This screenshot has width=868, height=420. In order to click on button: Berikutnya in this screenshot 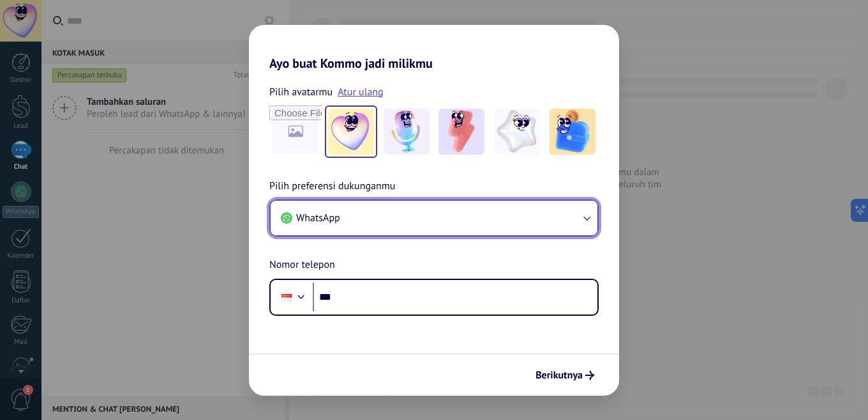, I will do `click(565, 375)`.